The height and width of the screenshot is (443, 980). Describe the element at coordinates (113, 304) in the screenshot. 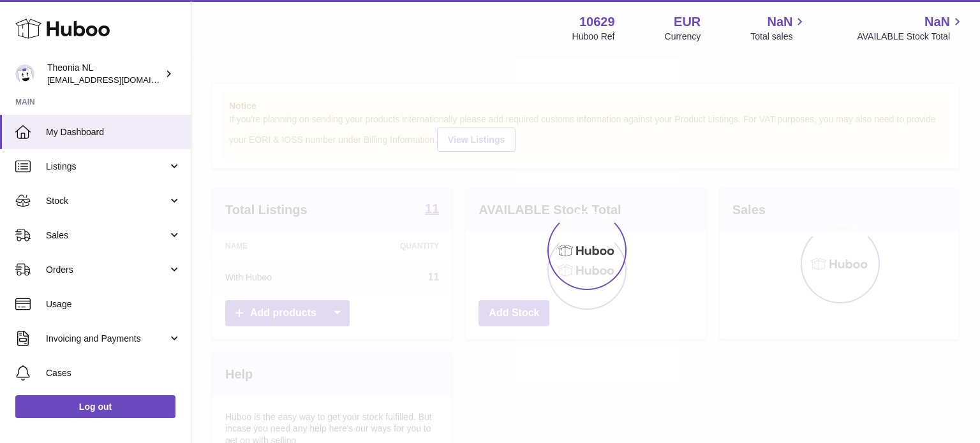

I see `span: Usage` at that location.